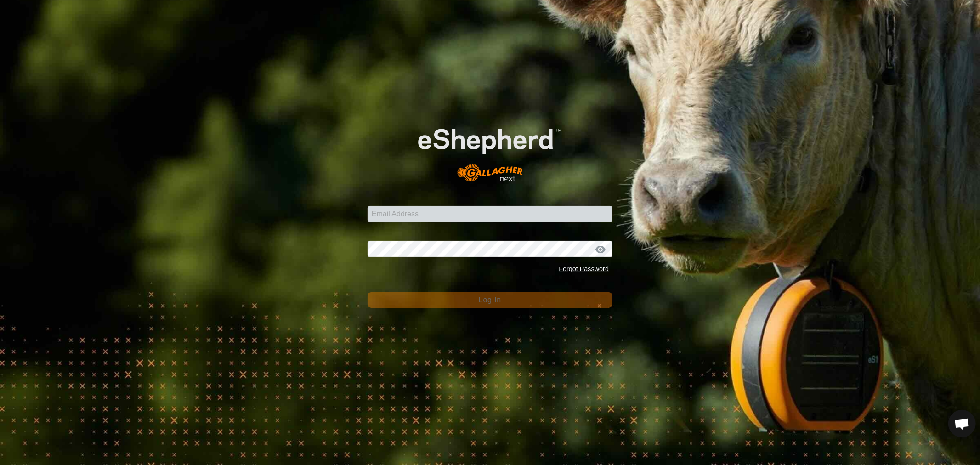 This screenshot has width=980, height=465. Describe the element at coordinates (490, 299) in the screenshot. I see `span: Log In` at that location.